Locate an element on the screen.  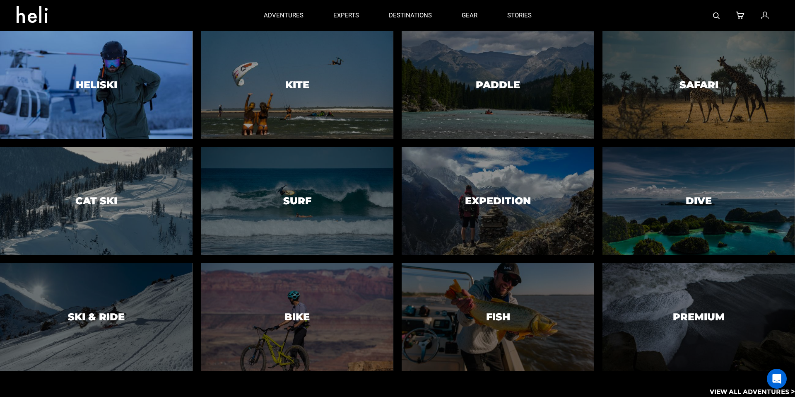
h3: Ski & Ride is located at coordinates (96, 317).